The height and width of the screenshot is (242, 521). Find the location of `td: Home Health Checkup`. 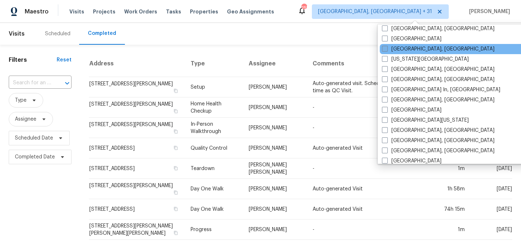

td: Home Health Checkup is located at coordinates (214, 107).